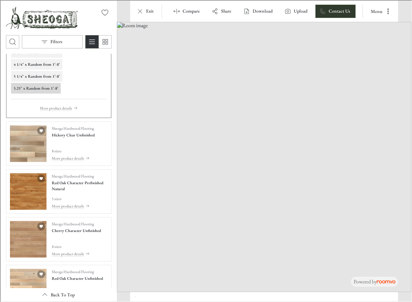  What do you see at coordinates (36, 76) in the screenshot?
I see `button: View size format 5 1/4" x Random from 1’-8’` at bounding box center [36, 76].